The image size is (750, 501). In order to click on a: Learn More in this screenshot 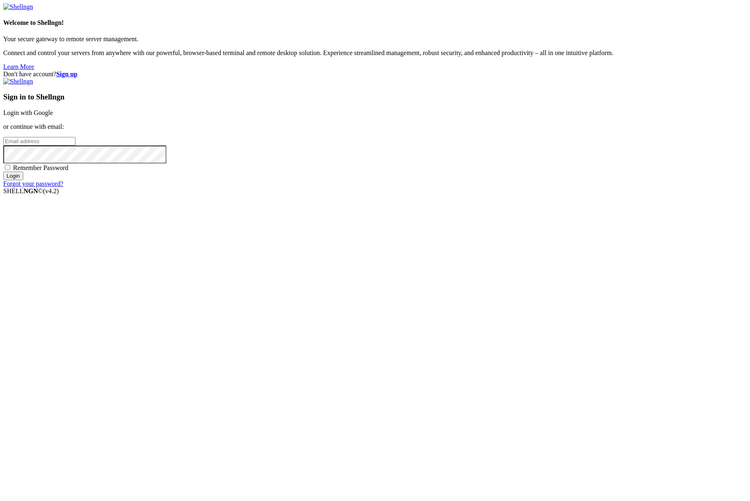, I will do `click(19, 66)`.